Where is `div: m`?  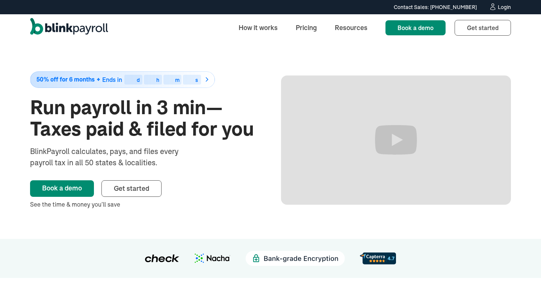
div: m is located at coordinates (177, 80).